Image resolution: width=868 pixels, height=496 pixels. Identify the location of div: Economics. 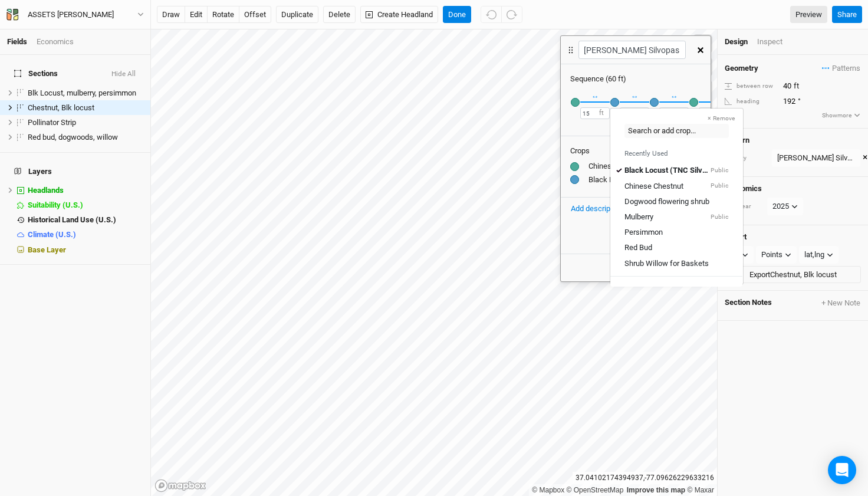
(54, 42).